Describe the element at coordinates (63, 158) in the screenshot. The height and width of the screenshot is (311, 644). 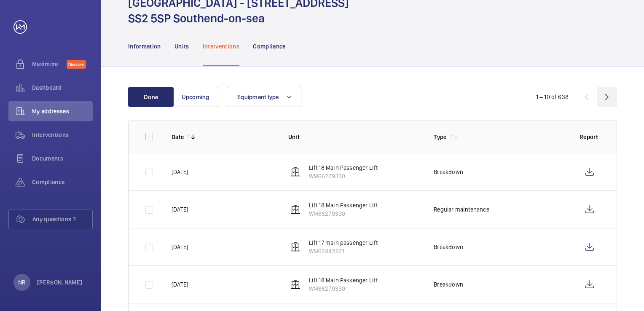
I see `span: Documents` at that location.